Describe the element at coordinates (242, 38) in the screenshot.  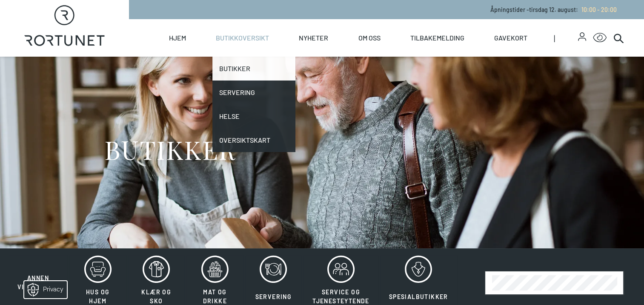
I see `a: Butikkoversikt` at that location.